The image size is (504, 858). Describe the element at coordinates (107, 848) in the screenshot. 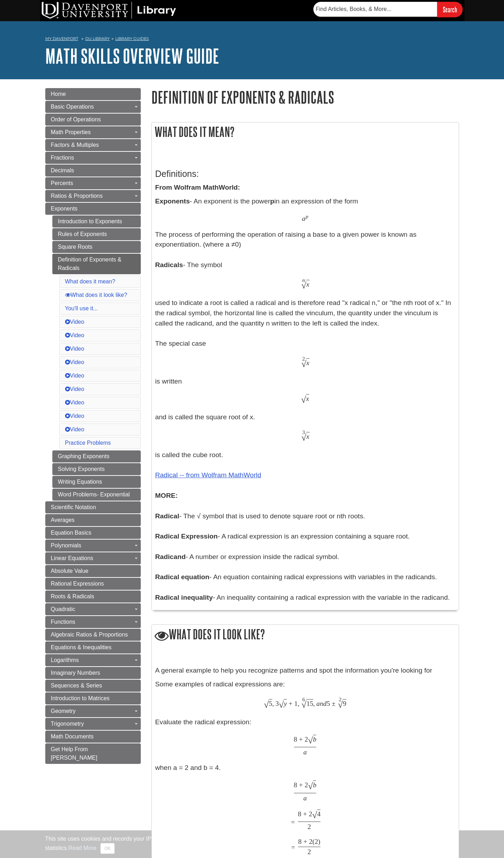

I see `button: Close` at that location.